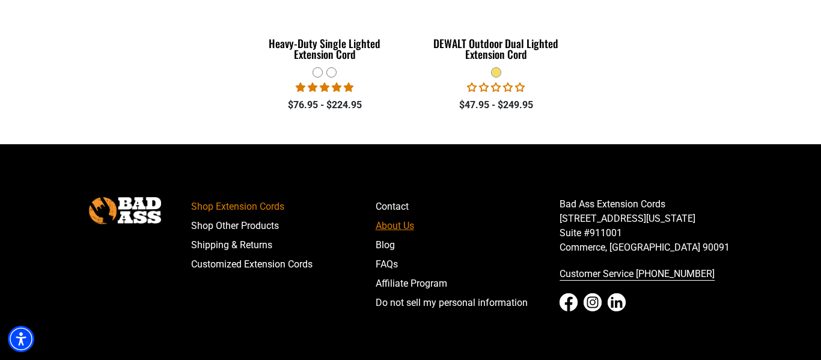  What do you see at coordinates (496, 105) in the screenshot?
I see `div: $47.95 - $249.95` at bounding box center [496, 105].